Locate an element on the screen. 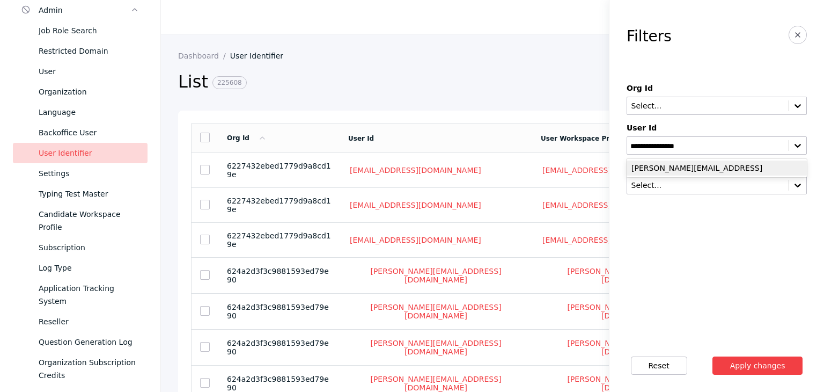  label: User Id is located at coordinates (717, 128).